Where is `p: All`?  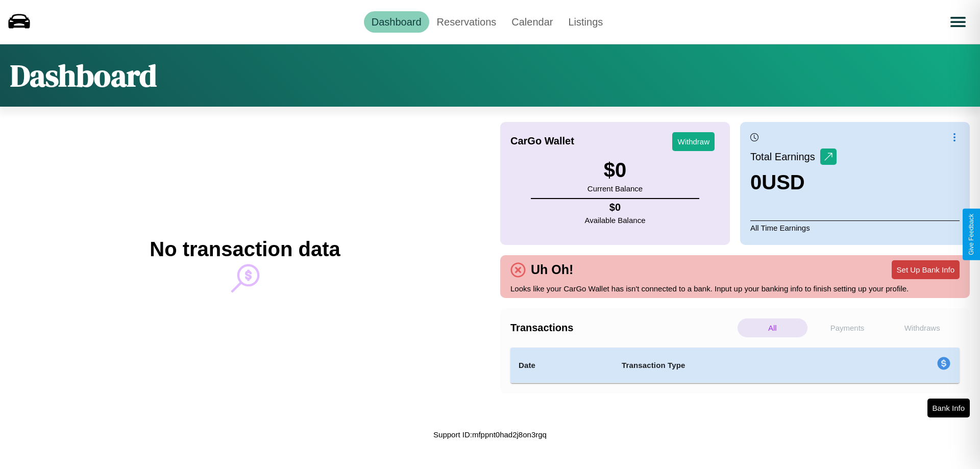 p: All is located at coordinates (772, 328).